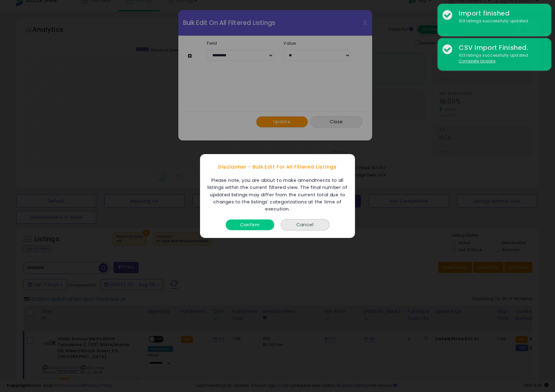 Image resolution: width=555 pixels, height=392 pixels. I want to click on button: Cancel, so click(305, 225).